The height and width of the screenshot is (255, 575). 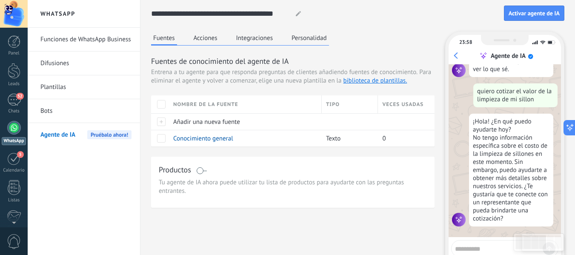 I want to click on a: Funciones de WhatsApp Business, so click(x=86, y=40).